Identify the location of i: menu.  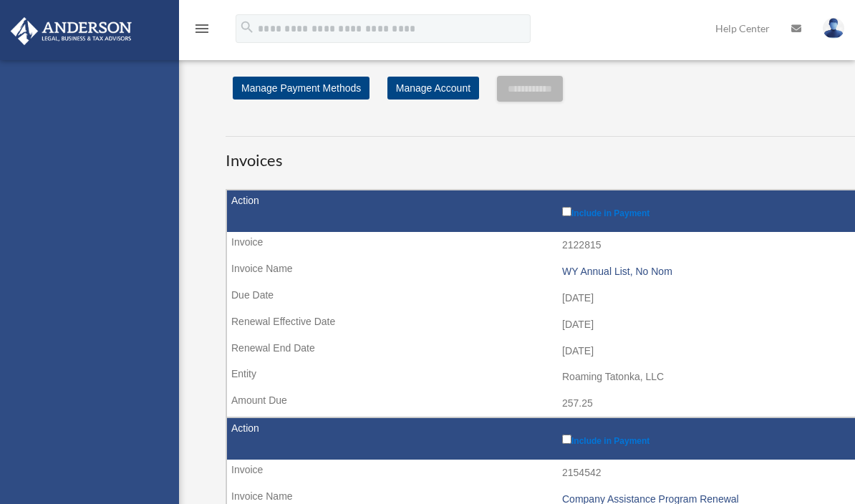
(202, 29).